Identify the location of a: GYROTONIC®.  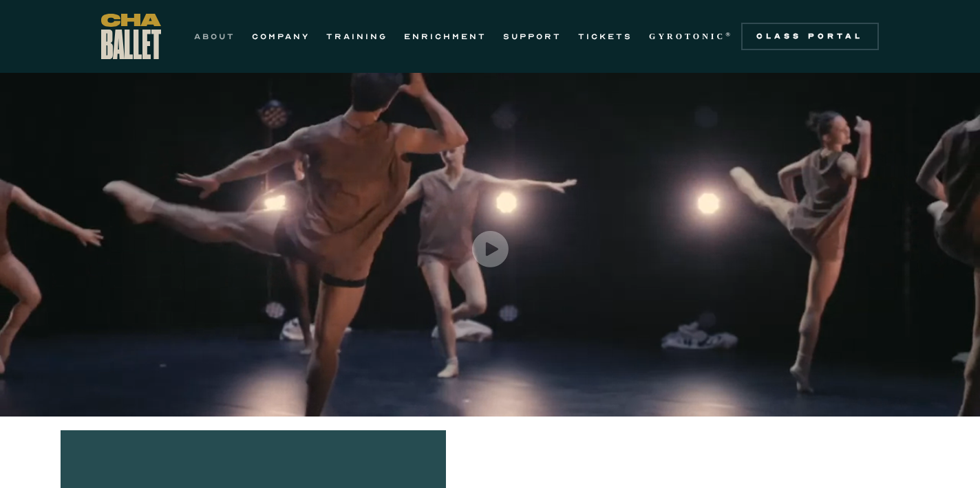
(691, 36).